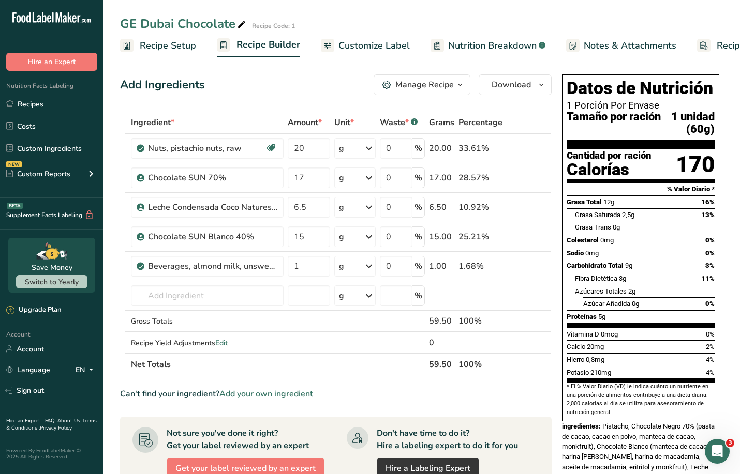 This screenshot has height=474, width=740. Describe the element at coordinates (575, 360) in the screenshot. I see `span: Hierro` at that location.